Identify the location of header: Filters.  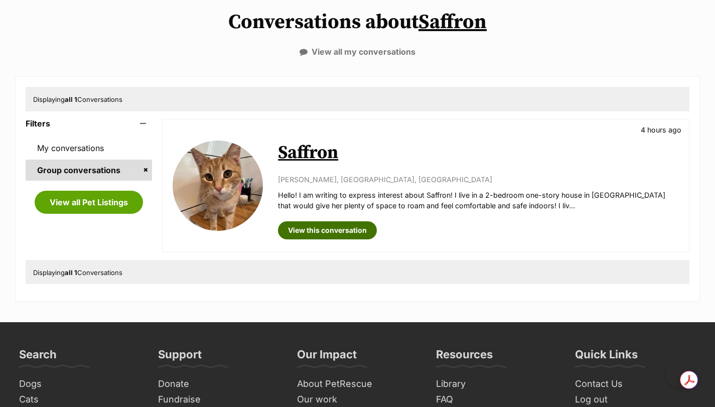
(89, 123).